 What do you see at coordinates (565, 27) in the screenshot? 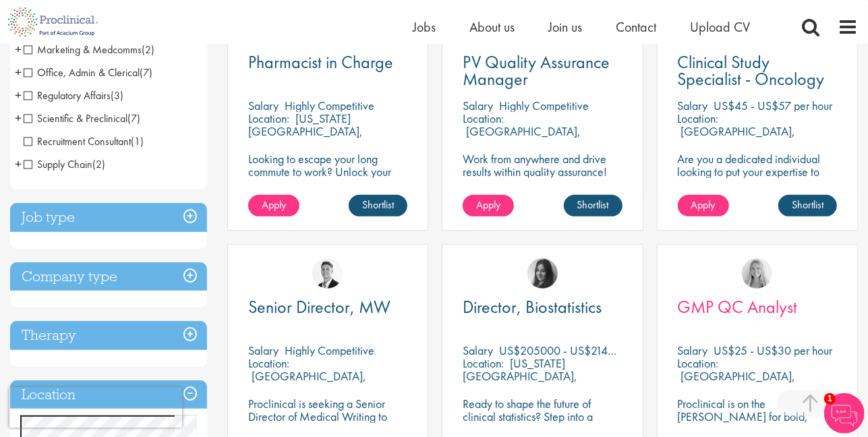
I see `a: Join us` at bounding box center [565, 27].